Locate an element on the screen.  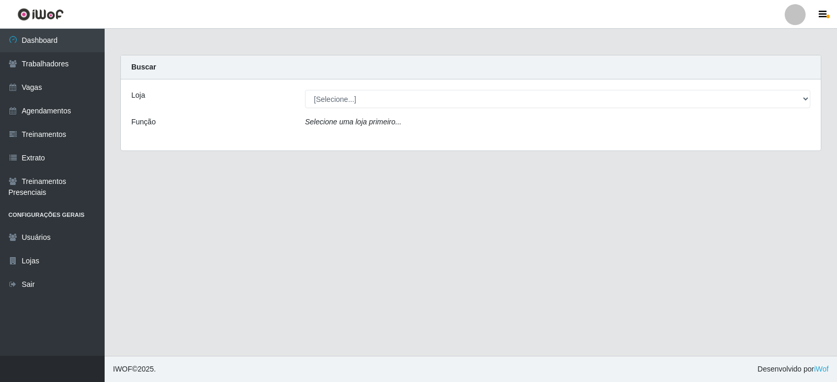
span: IWOF is located at coordinates (122, 369).